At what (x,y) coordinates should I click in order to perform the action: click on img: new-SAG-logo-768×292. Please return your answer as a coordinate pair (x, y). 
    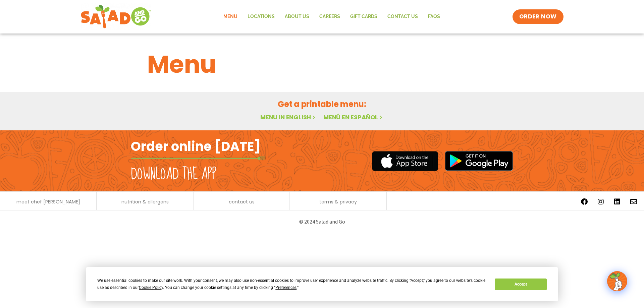
    Looking at the image, I should click on (116, 17).